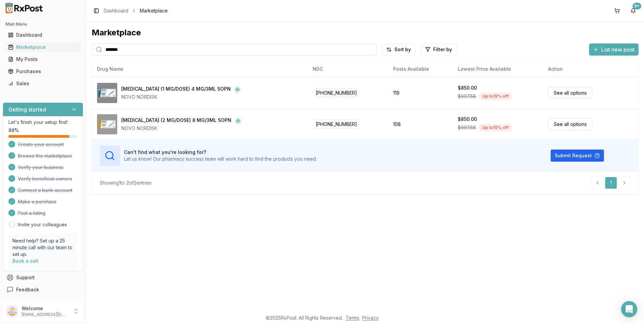  Describe the element at coordinates (43, 71) in the screenshot. I see `div: Purchases` at that location.